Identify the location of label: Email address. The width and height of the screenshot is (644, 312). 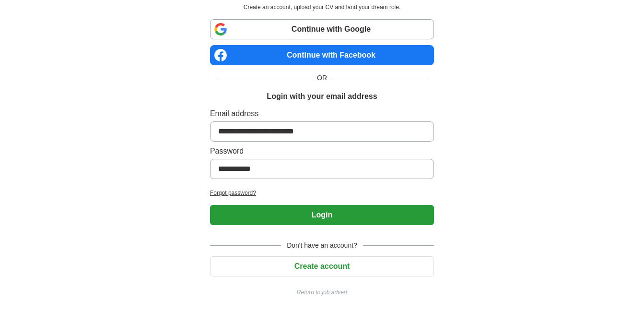
(322, 113).